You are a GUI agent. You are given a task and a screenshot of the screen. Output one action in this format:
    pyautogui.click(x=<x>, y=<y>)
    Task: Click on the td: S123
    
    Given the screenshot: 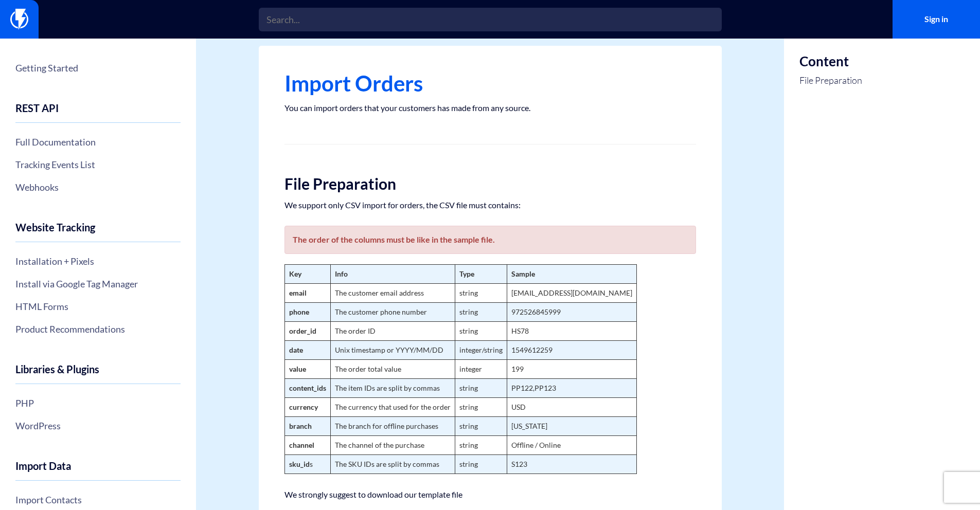 What is the action you would take?
    pyautogui.click(x=572, y=464)
    